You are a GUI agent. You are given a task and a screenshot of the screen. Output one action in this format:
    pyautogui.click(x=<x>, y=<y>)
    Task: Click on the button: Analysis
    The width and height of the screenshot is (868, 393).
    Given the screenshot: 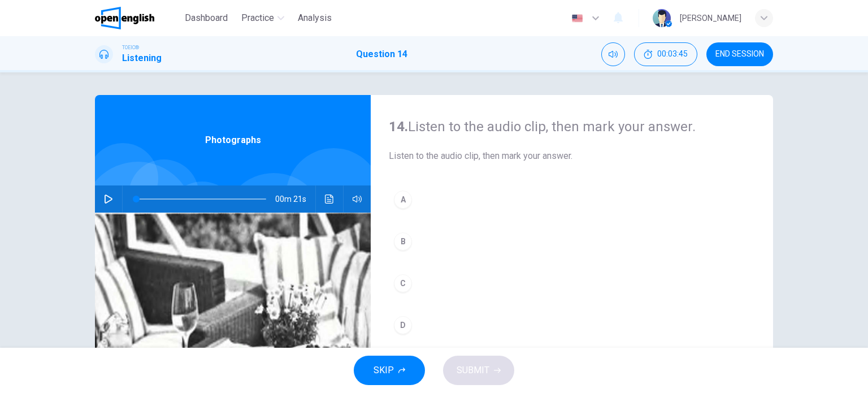 What is the action you would take?
    pyautogui.click(x=315, y=18)
    